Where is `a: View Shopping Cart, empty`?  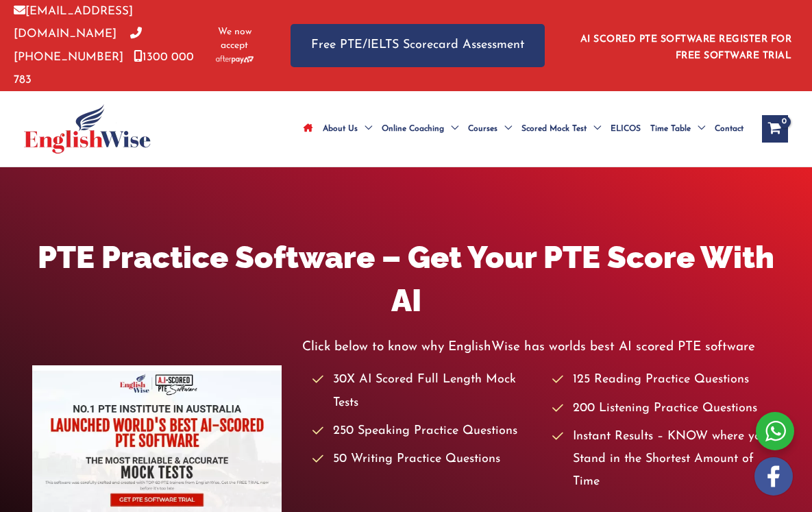
a: View Shopping Cart, empty is located at coordinates (775, 129).